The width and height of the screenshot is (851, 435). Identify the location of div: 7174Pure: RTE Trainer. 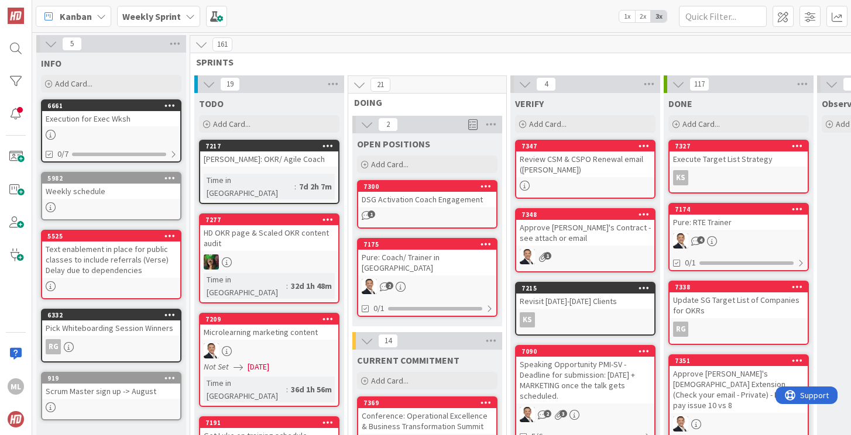
(738, 217).